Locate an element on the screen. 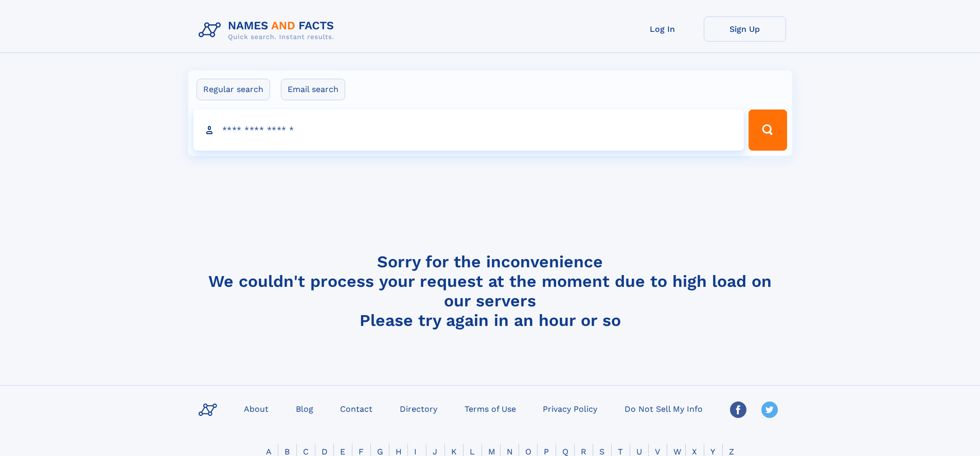 This screenshot has width=980, height=456. a: Blog is located at coordinates (305, 408).